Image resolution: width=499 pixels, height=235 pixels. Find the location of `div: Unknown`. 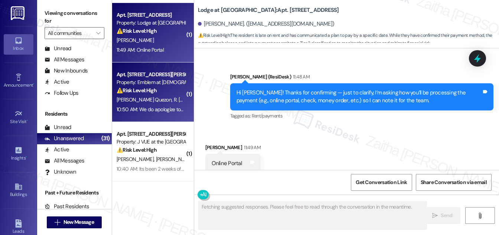

div: Unknown is located at coordinates (60, 172).